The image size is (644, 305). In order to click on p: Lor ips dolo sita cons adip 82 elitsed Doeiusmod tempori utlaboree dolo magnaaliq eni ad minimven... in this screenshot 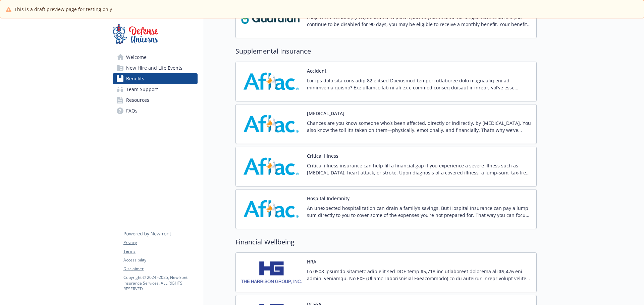, I will do `click(419, 84)`.